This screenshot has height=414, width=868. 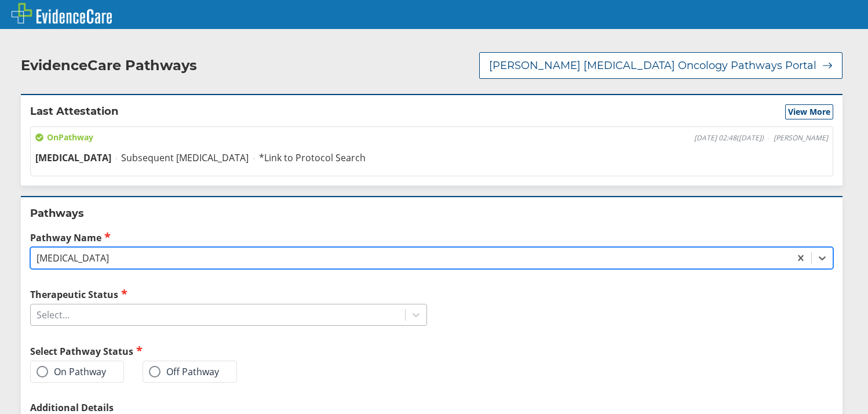 What do you see at coordinates (61, 13) in the screenshot?
I see `img: EvidenceCare` at bounding box center [61, 13].